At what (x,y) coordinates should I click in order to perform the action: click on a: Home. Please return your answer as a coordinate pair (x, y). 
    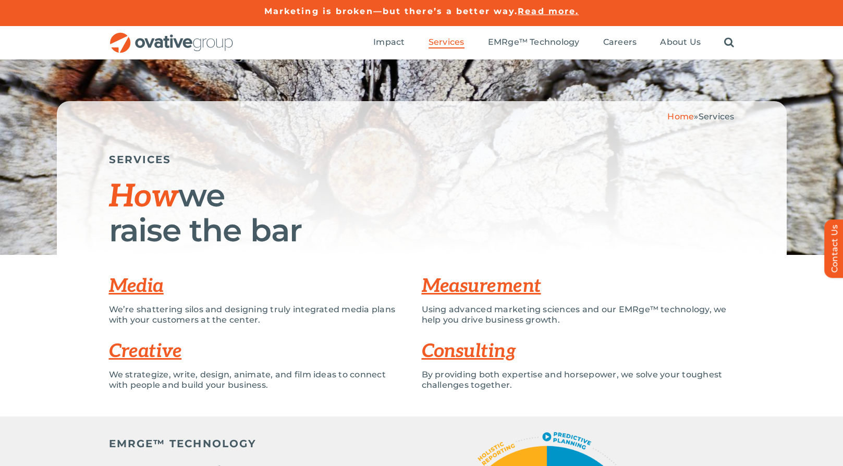
    Looking at the image, I should click on (681, 116).